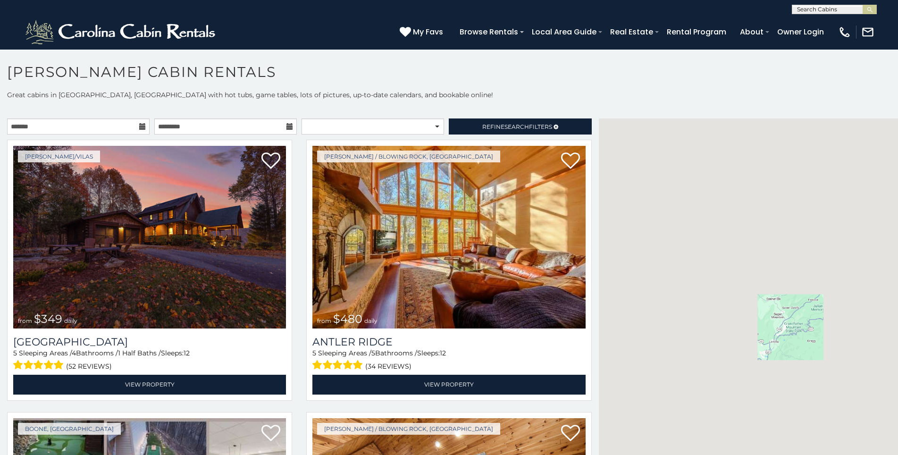 This screenshot has height=455, width=898. Describe the element at coordinates (517, 127) in the screenshot. I see `span: Search` at that location.